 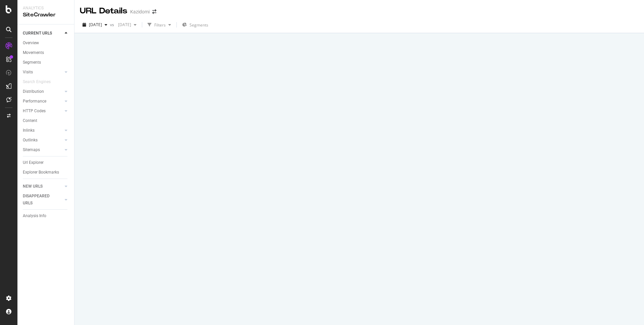 I want to click on div: Url Explorer, so click(x=33, y=162).